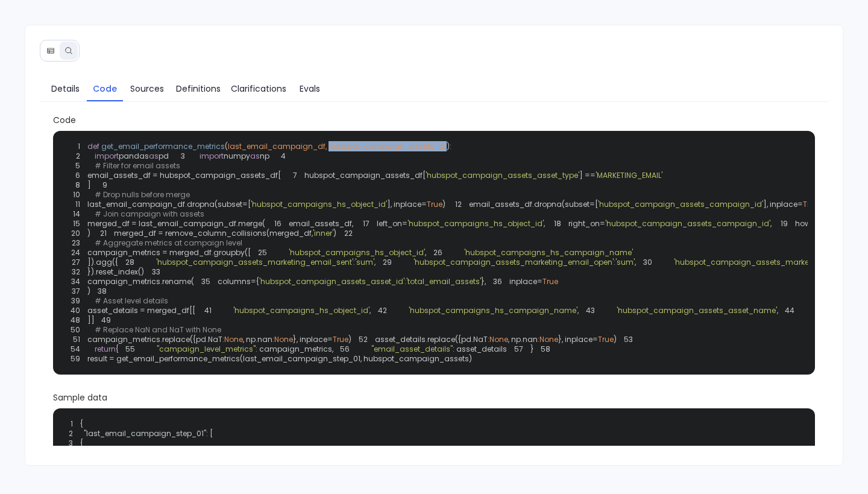 This screenshot has width=868, height=494. Describe the element at coordinates (102, 291) in the screenshot. I see `span: 38` at that location.